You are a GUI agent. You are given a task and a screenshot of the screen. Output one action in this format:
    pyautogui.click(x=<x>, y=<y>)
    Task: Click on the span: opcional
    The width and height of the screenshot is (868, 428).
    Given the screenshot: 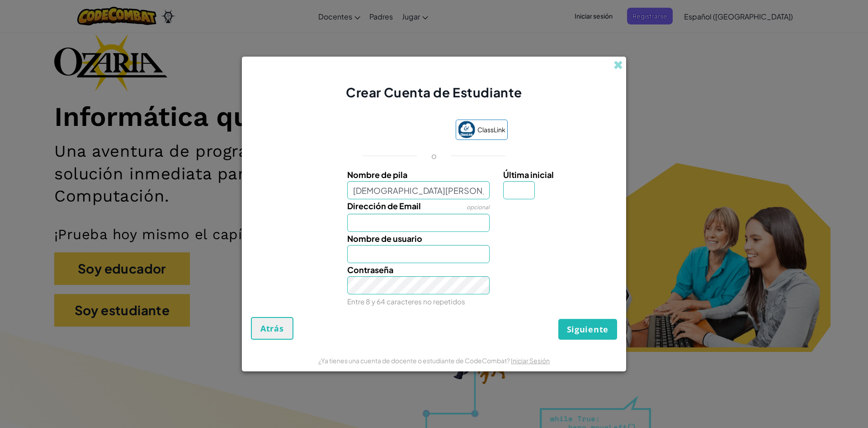 What is the action you would take?
    pyautogui.click(x=478, y=207)
    